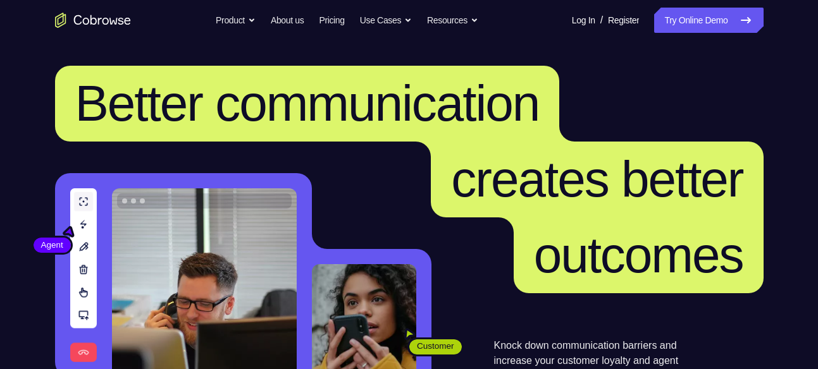 The image size is (818, 369). Describe the element at coordinates (452, 20) in the screenshot. I see `button: Resources` at that location.